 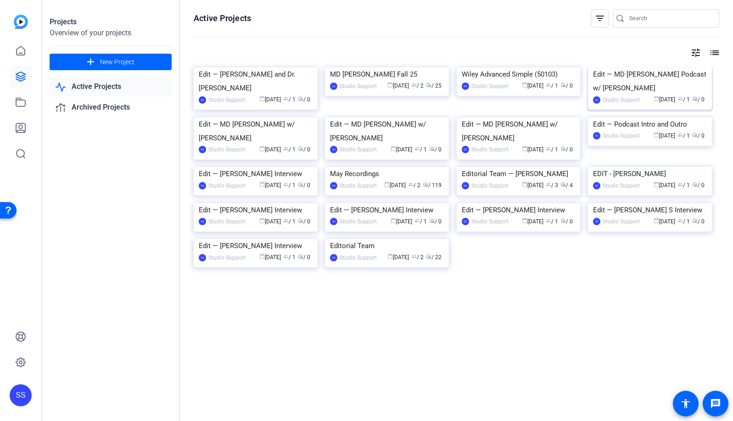 What do you see at coordinates (714, 53) in the screenshot?
I see `mat-icon: list` at bounding box center [714, 53].